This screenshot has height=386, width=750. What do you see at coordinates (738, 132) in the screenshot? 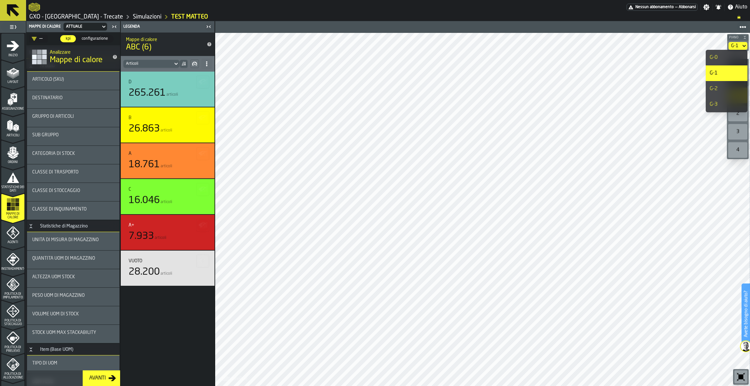
I see `div: 3` at bounding box center [738, 132].